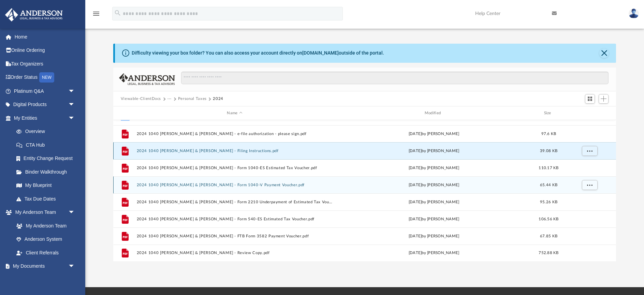 The image size is (644, 295). What do you see at coordinates (45, 105) in the screenshot?
I see `a: Digital Productsarrow_drop_down` at bounding box center [45, 105].